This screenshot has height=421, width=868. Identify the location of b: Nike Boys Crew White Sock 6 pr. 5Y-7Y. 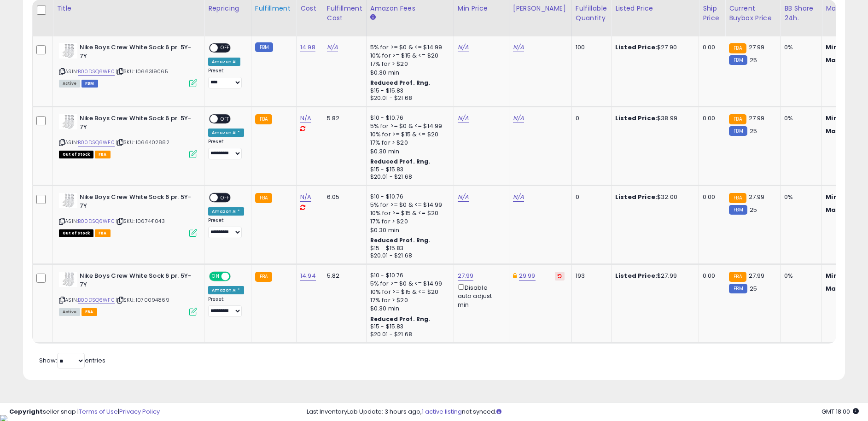
(136, 202).